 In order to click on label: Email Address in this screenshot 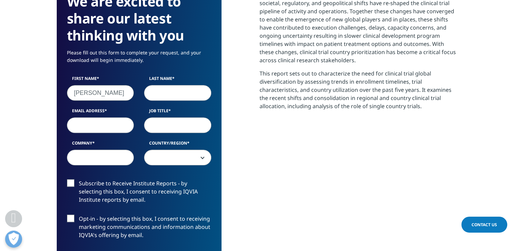, I will do `click(100, 112)`.